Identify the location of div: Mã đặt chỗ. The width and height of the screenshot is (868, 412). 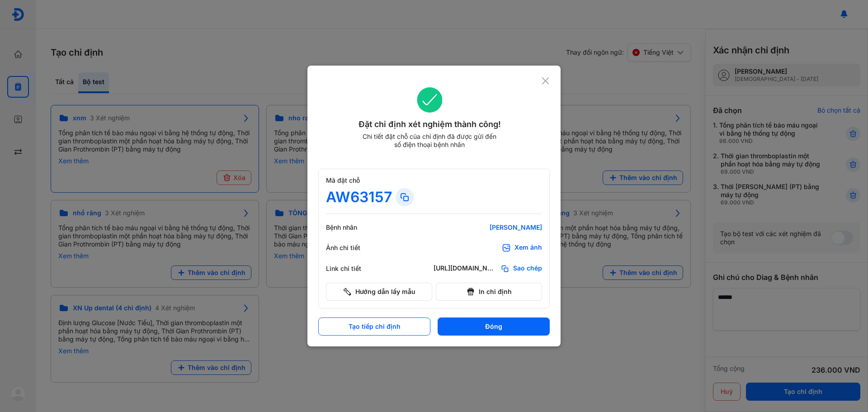
(434, 180).